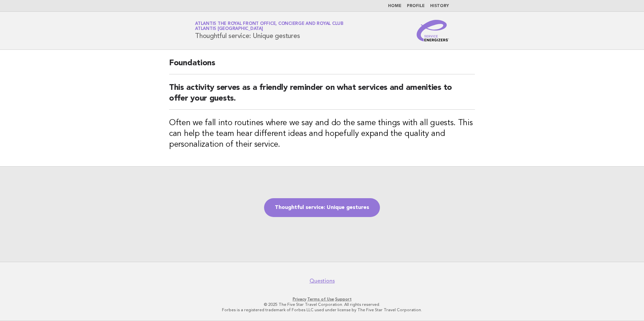 This screenshot has height=321, width=644. Describe the element at coordinates (415, 6) in the screenshot. I see `a: Profile` at that location.